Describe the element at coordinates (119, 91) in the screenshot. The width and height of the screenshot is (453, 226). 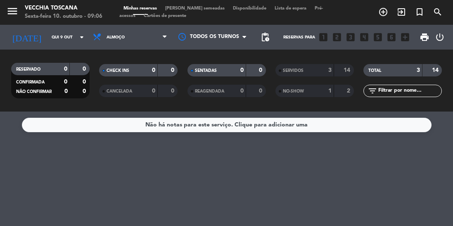
I see `span: CANCELADA` at that location.